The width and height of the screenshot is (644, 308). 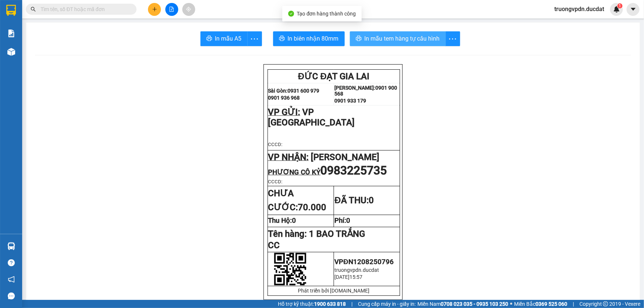 What do you see at coordinates (298, 200) in the screenshot?
I see `strong: CHƯA CƯỚC:` at bounding box center [298, 200].